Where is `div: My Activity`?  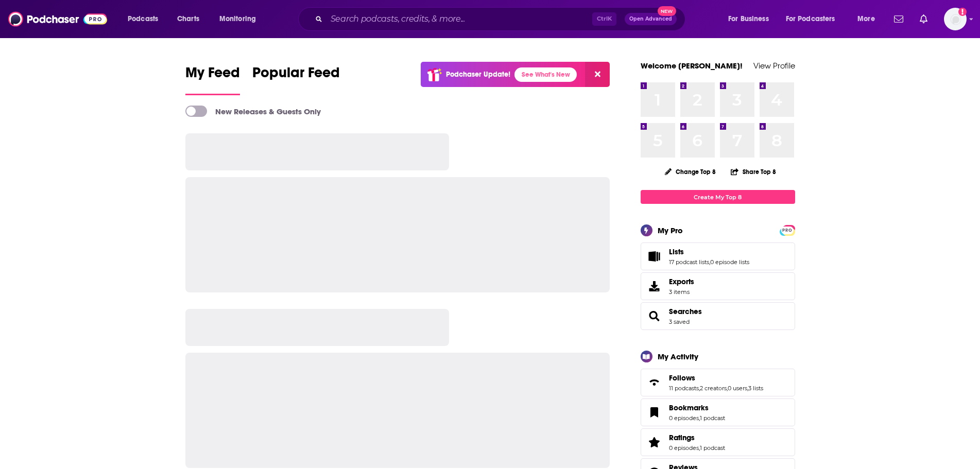 div: My Activity is located at coordinates (678, 356).